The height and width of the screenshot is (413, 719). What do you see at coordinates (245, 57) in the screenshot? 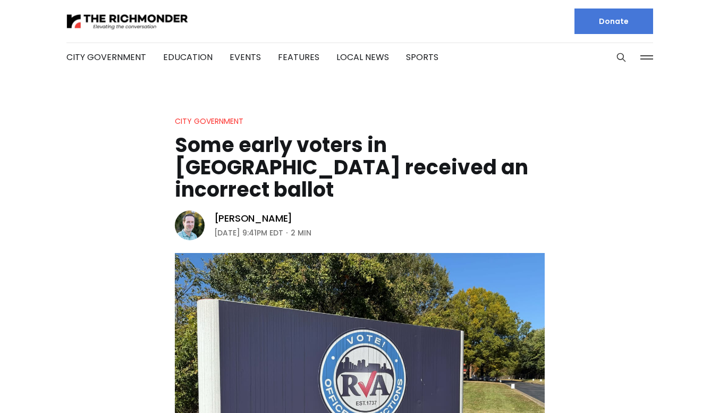
I see `a: Events` at bounding box center [245, 57].